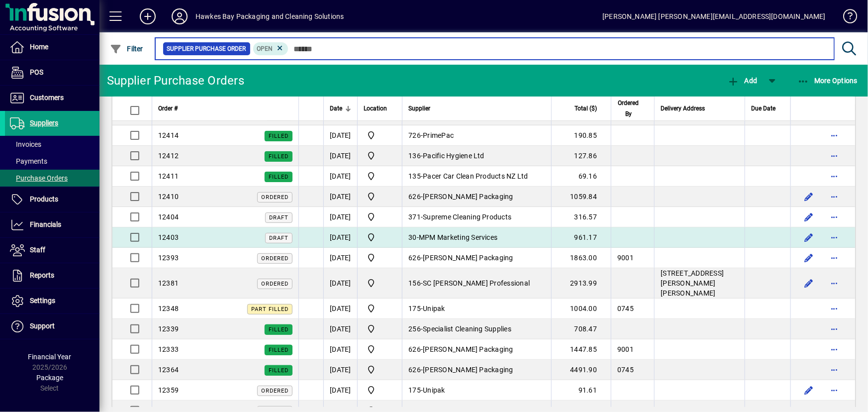 This screenshot has width=868, height=412. I want to click on a: POS, so click(52, 73).